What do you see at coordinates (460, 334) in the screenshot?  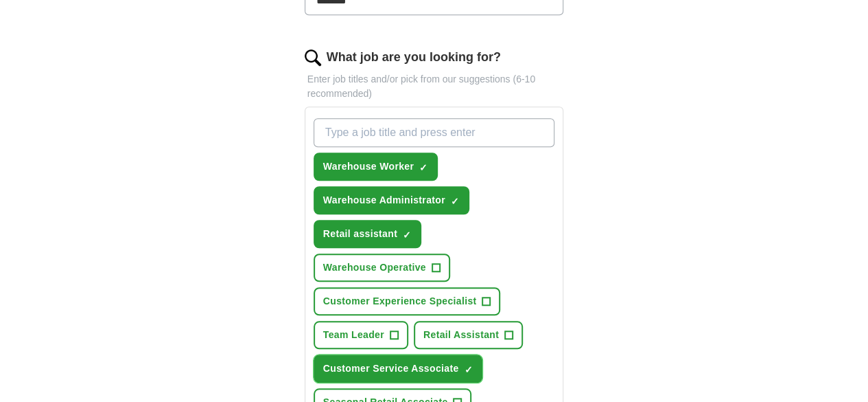 I see `span: Retail Assistant` at bounding box center [460, 334].